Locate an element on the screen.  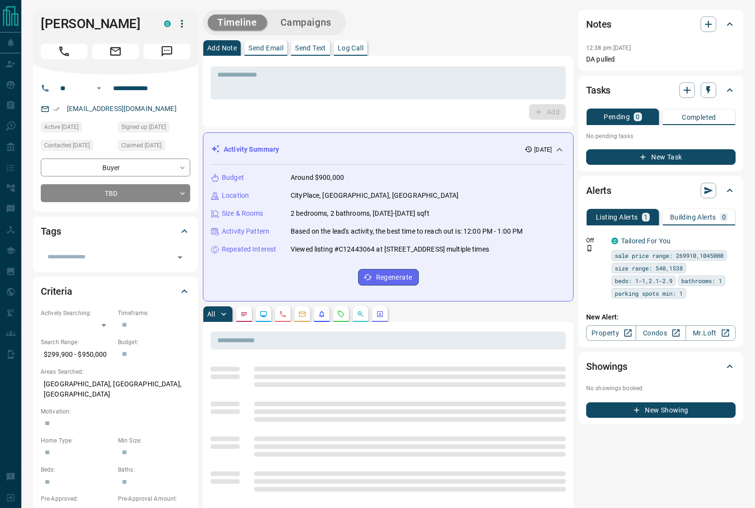
p: Min Size: is located at coordinates (154, 441).